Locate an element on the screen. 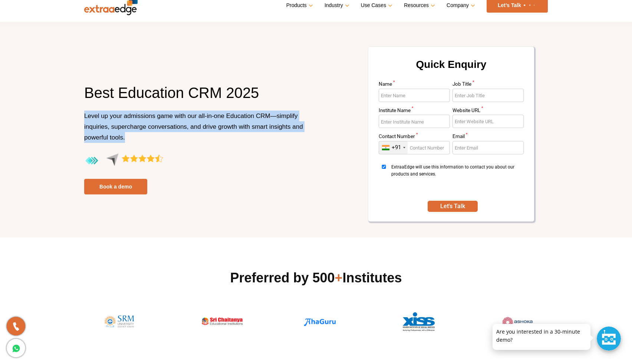 The image size is (632, 364). div: +91 is located at coordinates (396, 148).